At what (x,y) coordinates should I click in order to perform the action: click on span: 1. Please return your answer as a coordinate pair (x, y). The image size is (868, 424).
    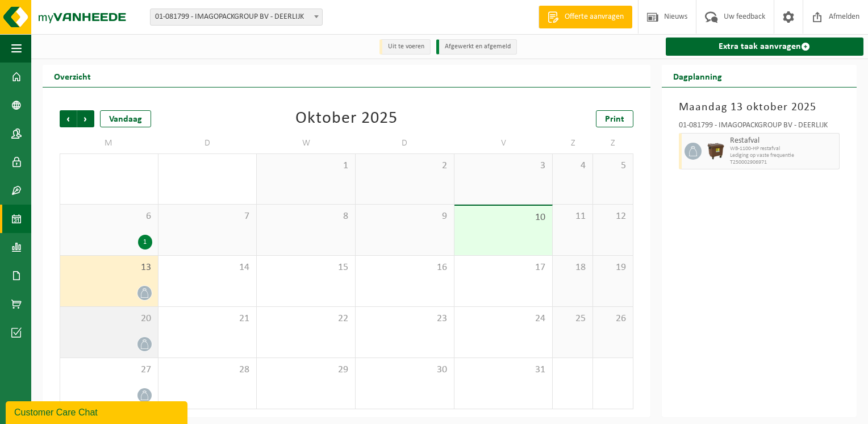
    Looking at the image, I should click on (306, 166).